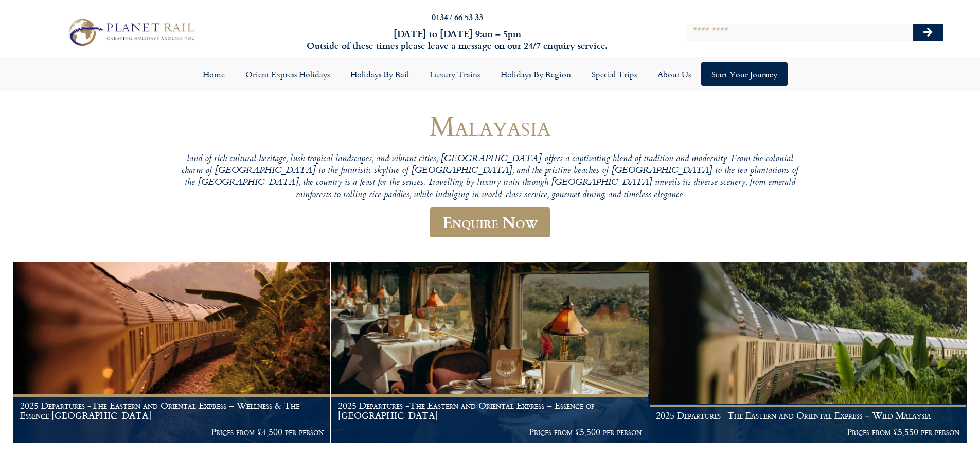 The width and height of the screenshot is (980, 469). I want to click on a: Home, so click(213, 74).